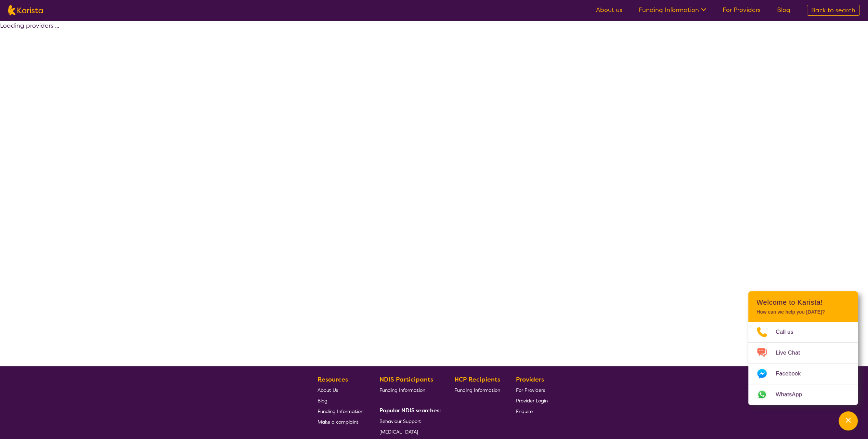 This screenshot has height=439, width=868. What do you see at coordinates (25, 10) in the screenshot?
I see `img: Karista logo` at bounding box center [25, 10].